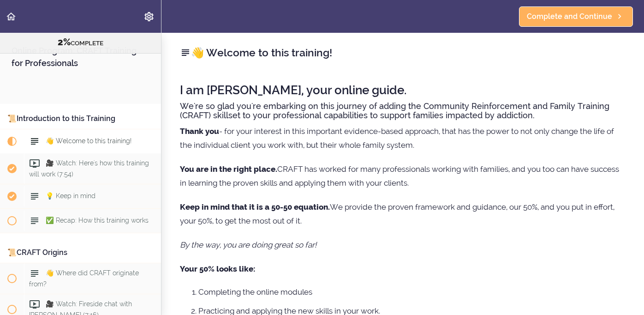 Image resolution: width=644 pixels, height=315 pixels. What do you see at coordinates (403, 111) in the screenshot?
I see `h4: We're so glad you're embarking on this journey of adding the Community Reinforcement and Family T...` at bounding box center [403, 111].